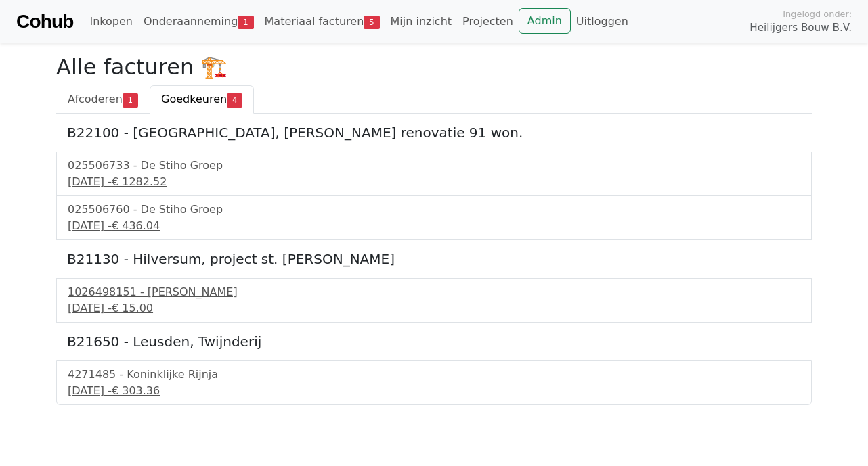 This screenshot has height=466, width=868. What do you see at coordinates (371, 22) in the screenshot?
I see `span: 5` at bounding box center [371, 22].